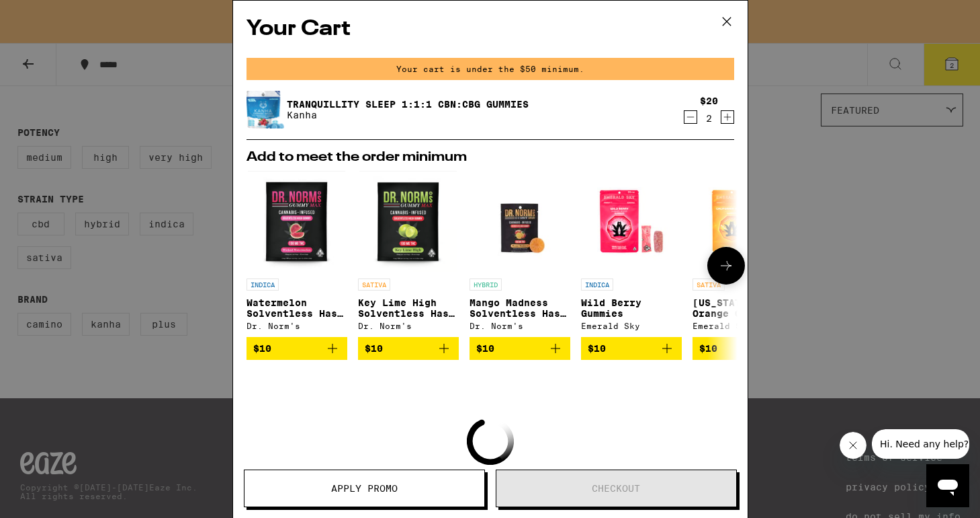  I want to click on img: Tranquillity Sleep 1:1:1 CBN:CBG Gummies, so click(266, 110).